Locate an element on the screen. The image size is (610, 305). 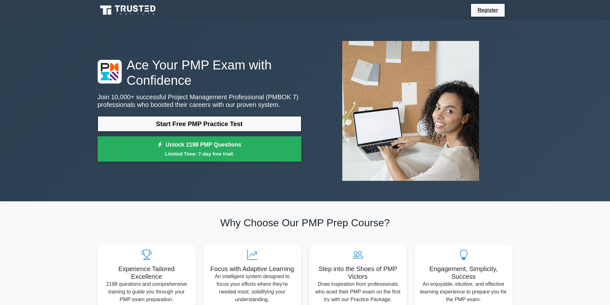
h5: Experience Tailored Excellence is located at coordinates (147, 273).